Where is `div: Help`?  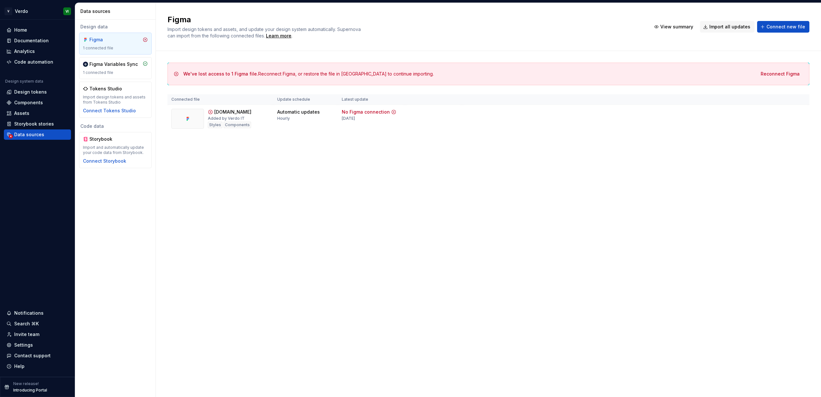 div: Help is located at coordinates (19, 366).